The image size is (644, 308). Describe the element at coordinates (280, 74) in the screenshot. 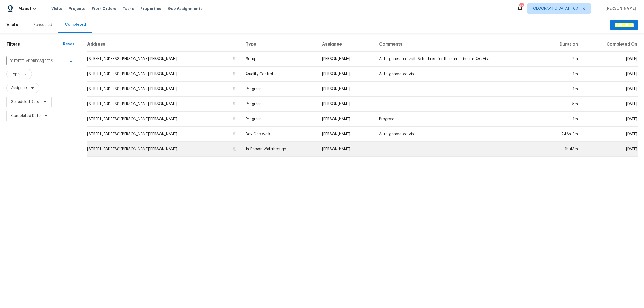

I see `td: Quality Control` at that location.